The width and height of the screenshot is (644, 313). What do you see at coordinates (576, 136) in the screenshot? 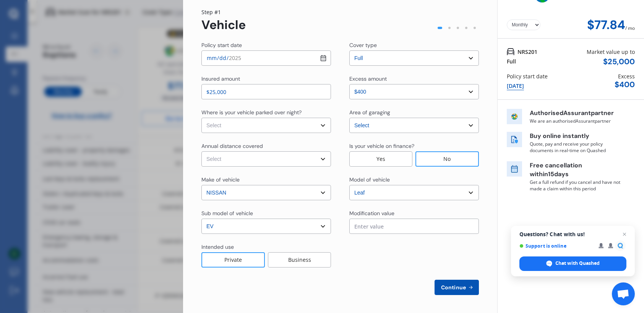
I see `p: Buy online instantly` at bounding box center [576, 136].